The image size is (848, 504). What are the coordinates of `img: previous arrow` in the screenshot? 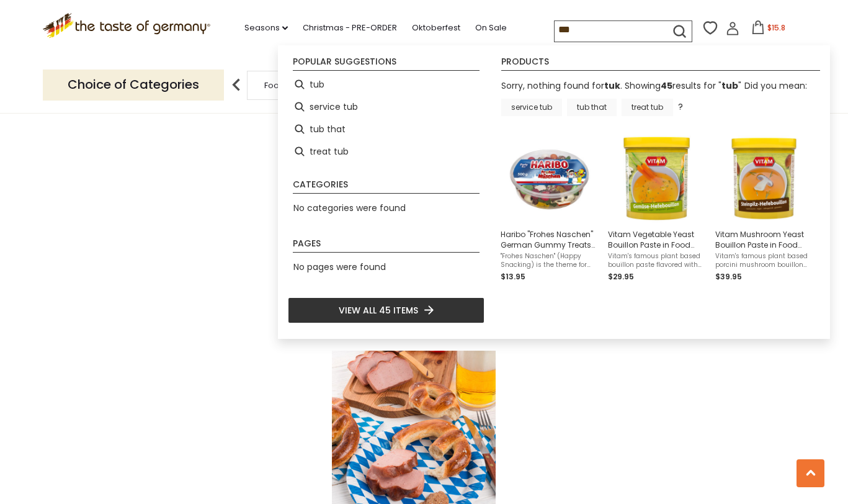 It's located at (237, 85).